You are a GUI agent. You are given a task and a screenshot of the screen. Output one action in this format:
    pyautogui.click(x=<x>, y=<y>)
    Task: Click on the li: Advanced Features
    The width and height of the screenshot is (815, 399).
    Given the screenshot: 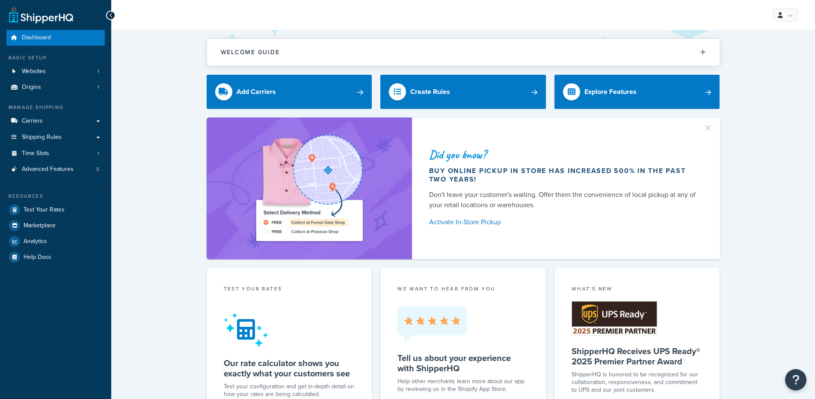 What is the action you would take?
    pyautogui.click(x=56, y=169)
    